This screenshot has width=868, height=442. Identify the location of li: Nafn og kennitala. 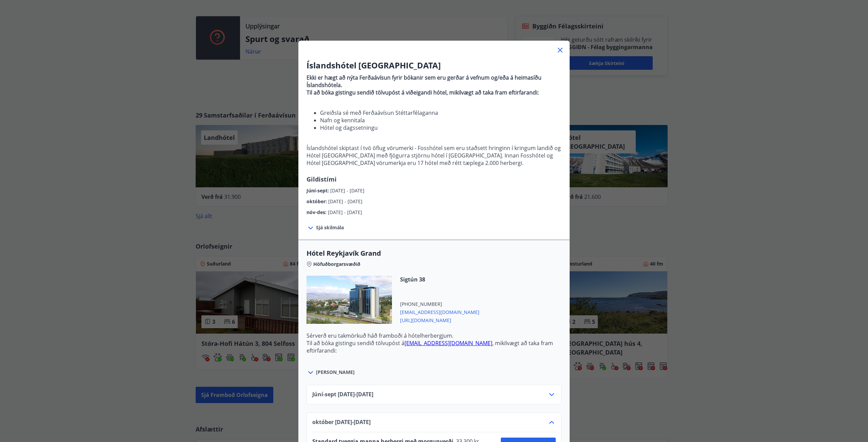
(441, 120).